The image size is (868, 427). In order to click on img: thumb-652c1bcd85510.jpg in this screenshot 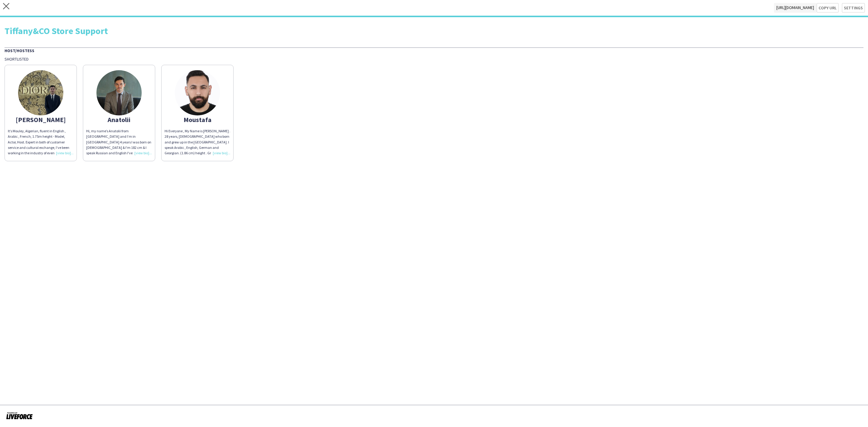, I will do `click(119, 93)`.